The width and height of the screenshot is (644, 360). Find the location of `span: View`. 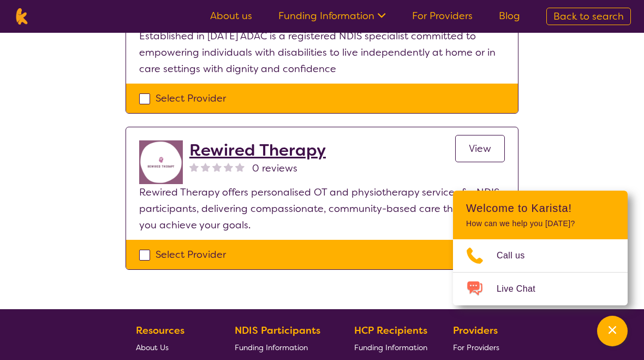

span: View is located at coordinates (480, 149).